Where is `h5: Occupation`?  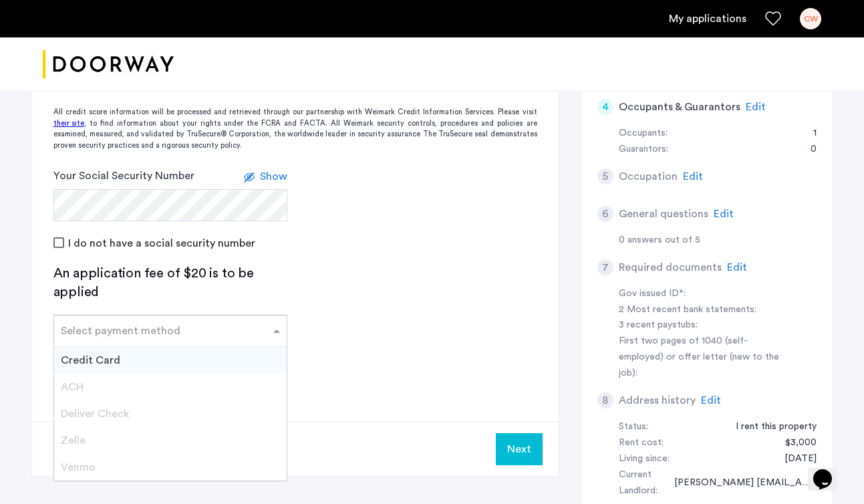 h5: Occupation is located at coordinates (648, 177).